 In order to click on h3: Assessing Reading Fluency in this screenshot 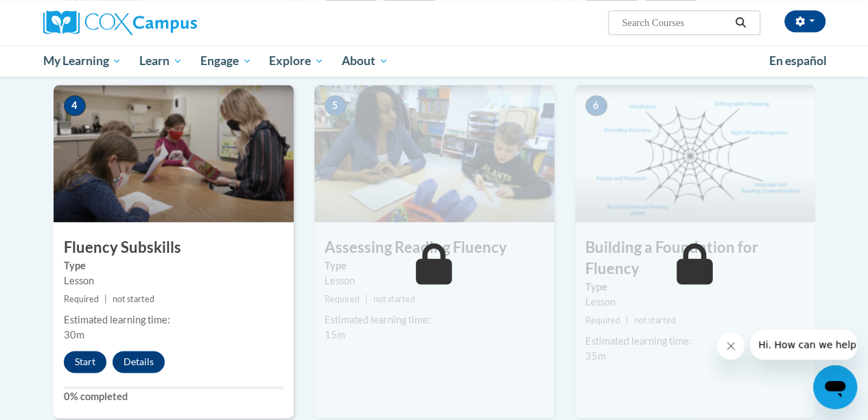, I will do `click(434, 247)`.